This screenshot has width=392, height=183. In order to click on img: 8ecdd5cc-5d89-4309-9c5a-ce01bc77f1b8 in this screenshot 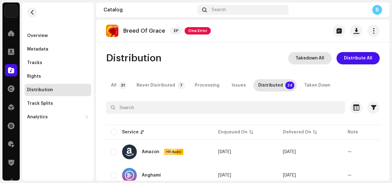, I will do `click(112, 31)`.